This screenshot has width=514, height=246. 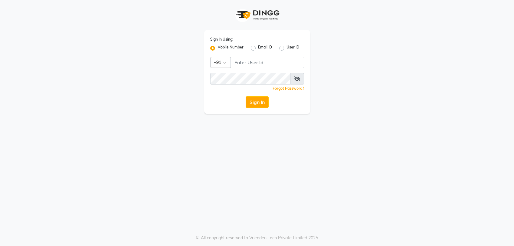 I want to click on a: Forgot Password?, so click(x=289, y=88).